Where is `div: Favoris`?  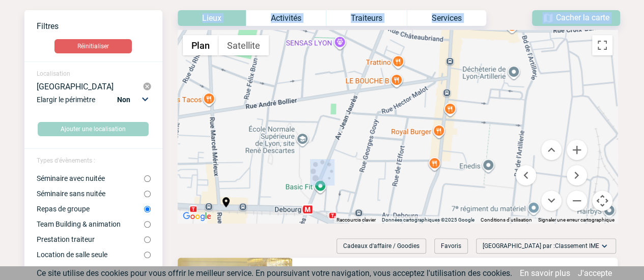
div: Favoris is located at coordinates (451, 246).